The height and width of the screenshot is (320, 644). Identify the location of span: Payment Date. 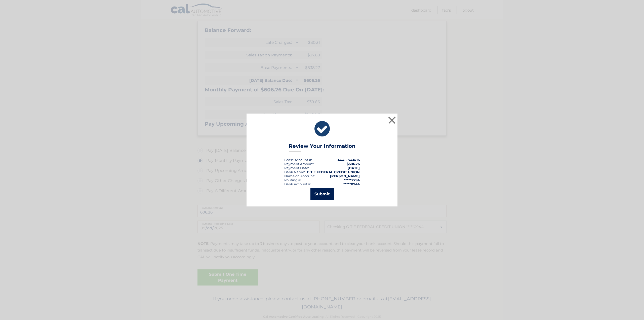
(296, 168).